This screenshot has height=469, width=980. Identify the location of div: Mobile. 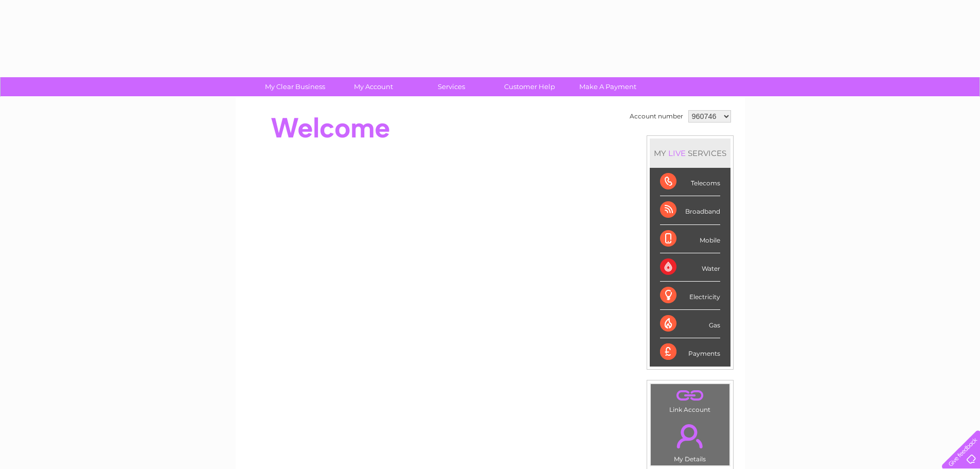
(690, 239).